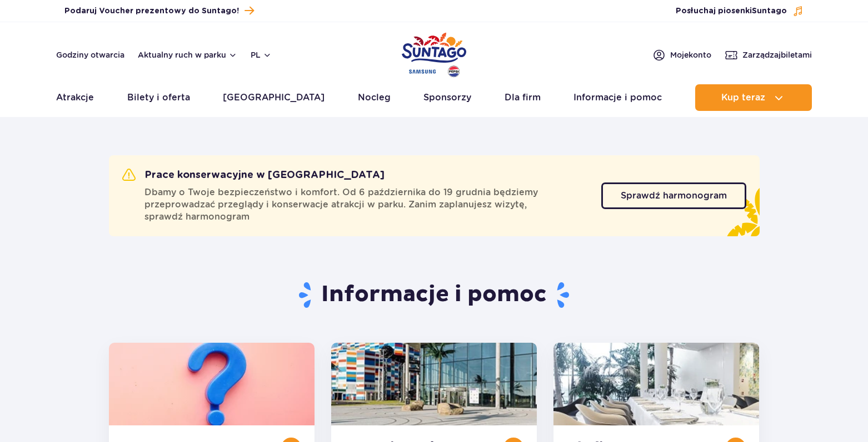 The image size is (868, 442). I want to click on span: Zarządzaj biletami, so click(777, 55).